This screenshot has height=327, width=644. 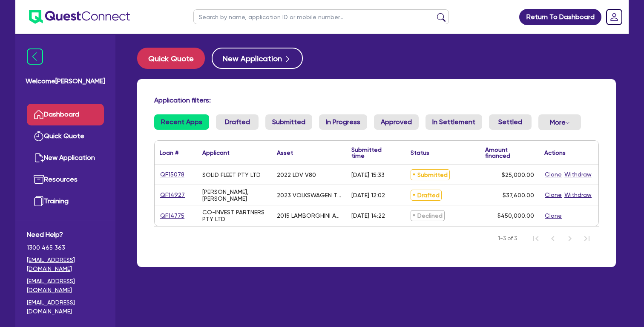 I want to click on a: Drafted, so click(x=237, y=122).